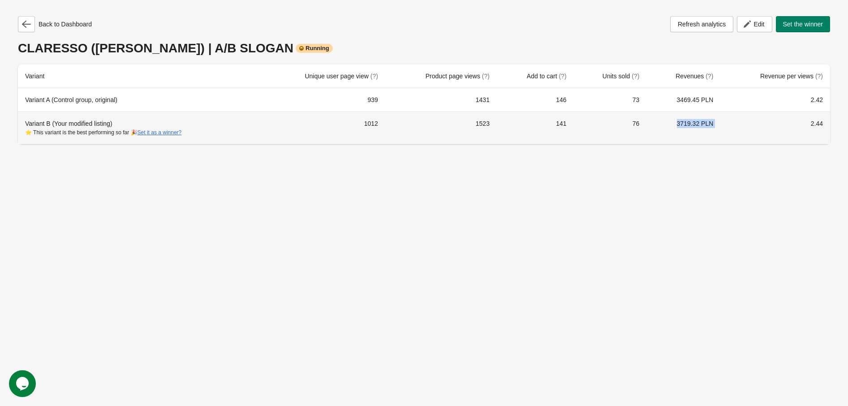 This screenshot has width=848, height=406. Describe the element at coordinates (759, 24) in the screenshot. I see `span: Edit` at that location.